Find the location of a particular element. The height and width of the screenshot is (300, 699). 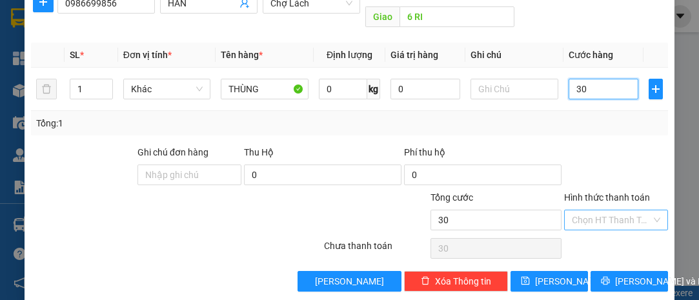

span: SL is located at coordinates (75, 55).